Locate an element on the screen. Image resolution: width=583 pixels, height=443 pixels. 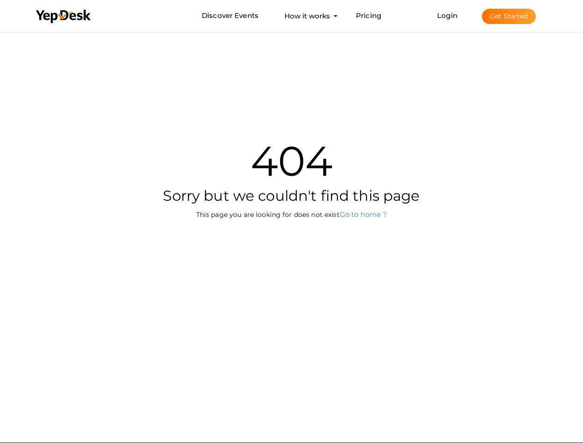
h1: 404 is located at coordinates (292, 161).